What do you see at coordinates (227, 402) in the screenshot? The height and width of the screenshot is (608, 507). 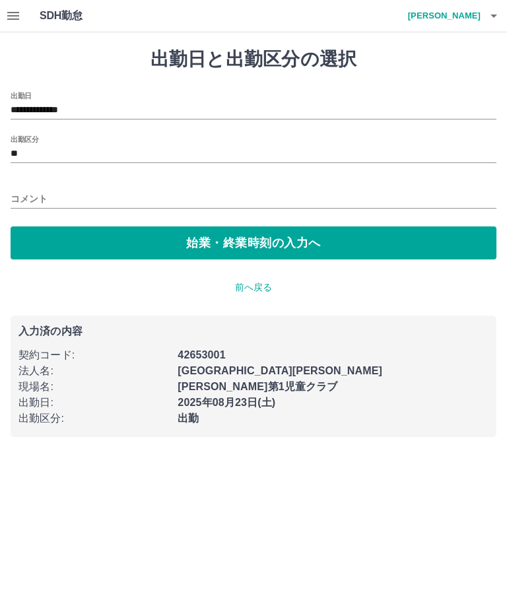 I see `b: 2025年08月23日(土)` at bounding box center [227, 402].